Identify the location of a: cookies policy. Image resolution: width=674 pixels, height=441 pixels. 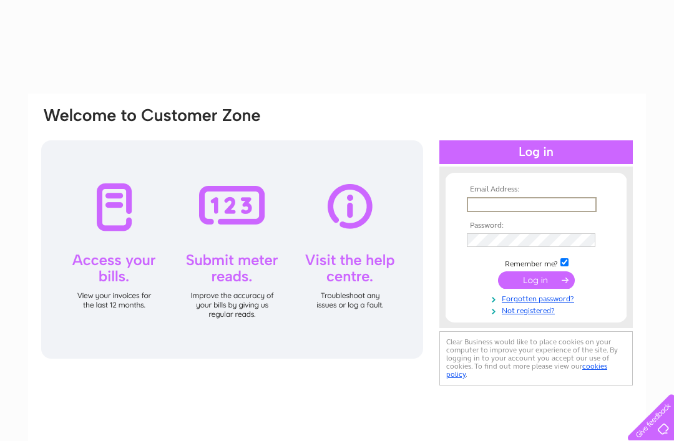
(527, 370).